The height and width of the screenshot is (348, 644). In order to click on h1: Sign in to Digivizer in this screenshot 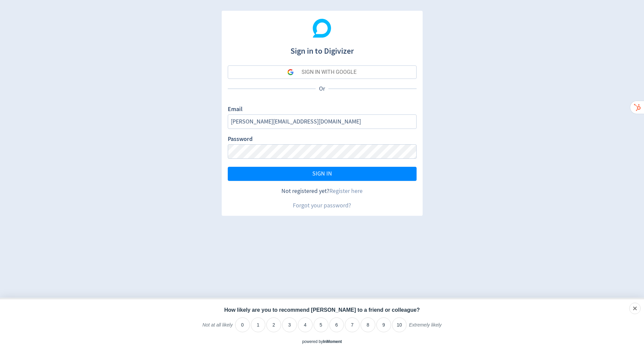, I will do `click(322, 48)`.